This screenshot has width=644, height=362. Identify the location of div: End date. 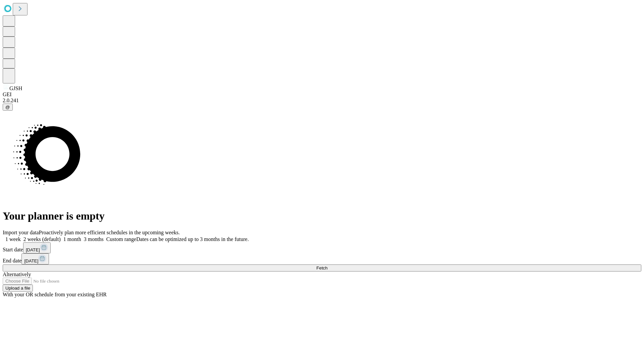
(322, 259).